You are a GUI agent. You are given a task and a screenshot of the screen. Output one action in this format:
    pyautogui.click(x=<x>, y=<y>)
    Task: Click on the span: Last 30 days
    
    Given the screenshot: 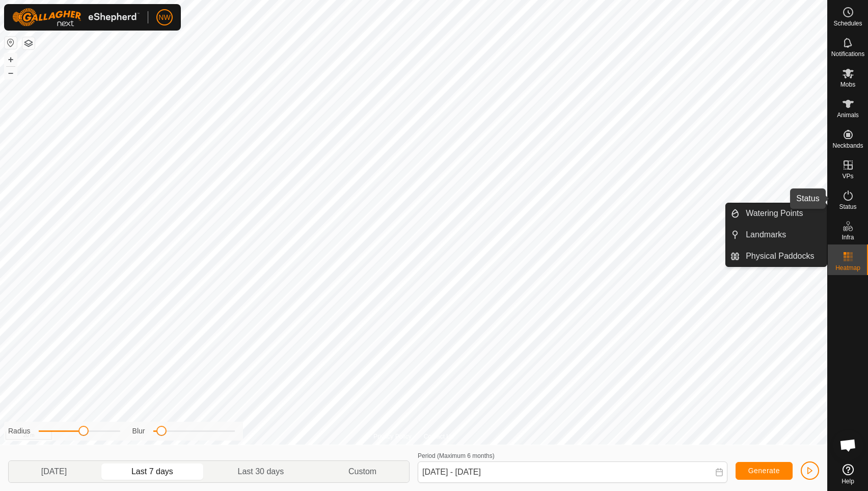 What is the action you would take?
    pyautogui.click(x=261, y=471)
    